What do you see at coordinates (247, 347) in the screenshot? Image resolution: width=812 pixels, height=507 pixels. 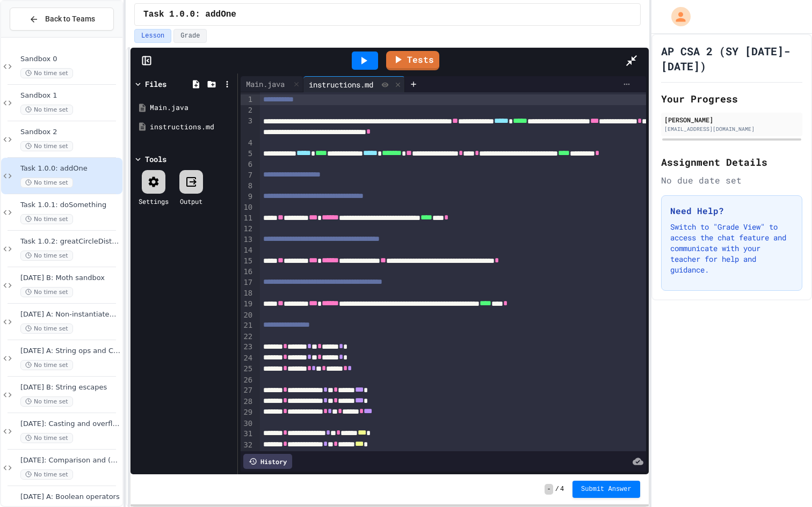 I see `div: 23` at bounding box center [247, 347].